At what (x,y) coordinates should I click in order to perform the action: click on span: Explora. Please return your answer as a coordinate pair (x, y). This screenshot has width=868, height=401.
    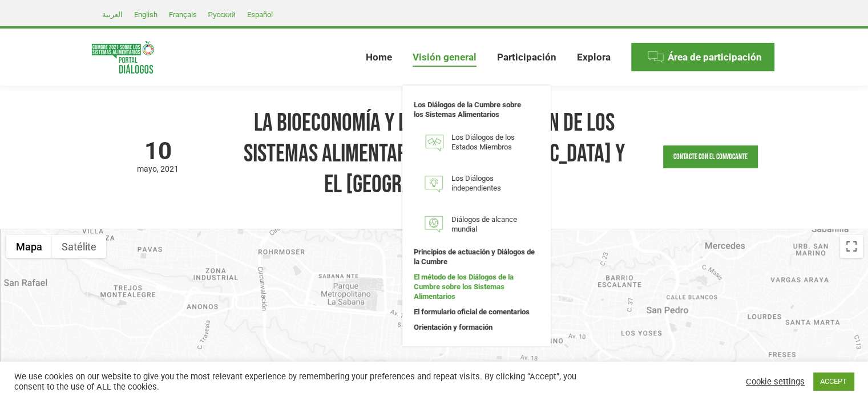
    Looking at the image, I should click on (594, 57).